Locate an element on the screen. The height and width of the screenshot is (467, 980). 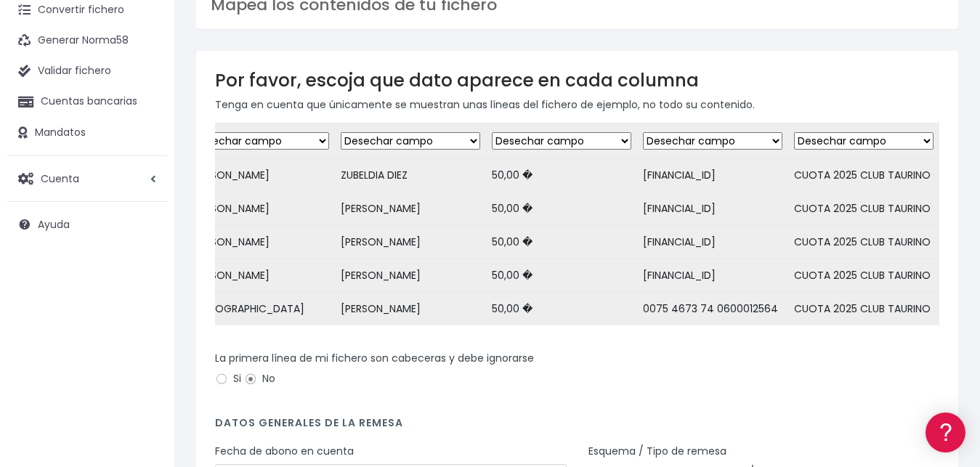
a: Videotutoriales is located at coordinates (145, 240).